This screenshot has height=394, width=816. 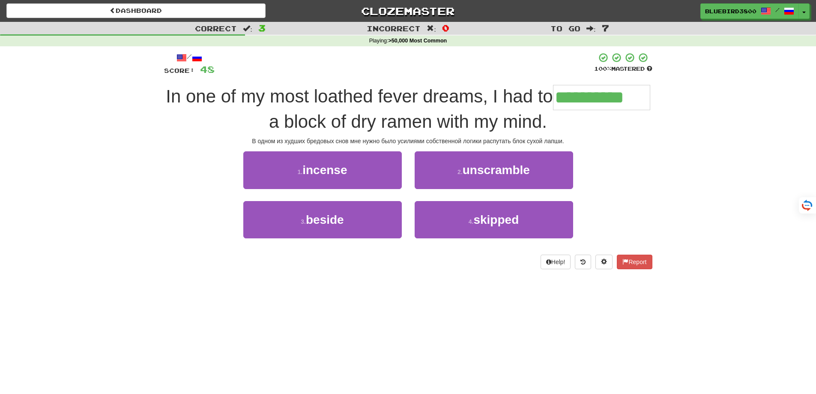 I want to click on button: 4.skipped, so click(x=494, y=219).